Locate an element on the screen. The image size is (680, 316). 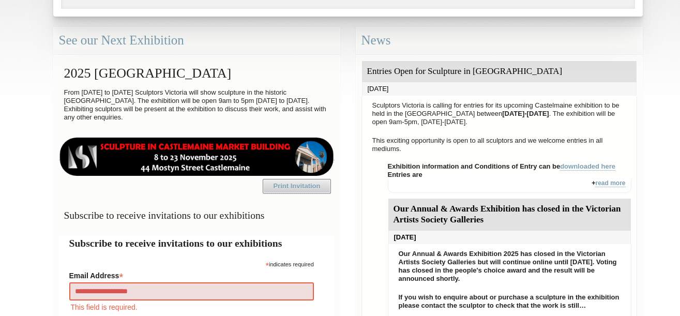
div: indicates required is located at coordinates (191, 263).